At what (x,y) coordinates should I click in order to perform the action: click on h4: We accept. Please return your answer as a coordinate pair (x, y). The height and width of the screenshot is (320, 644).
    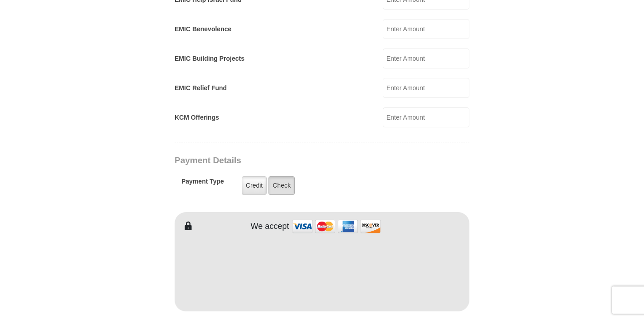
    Looking at the image, I should click on (270, 227).